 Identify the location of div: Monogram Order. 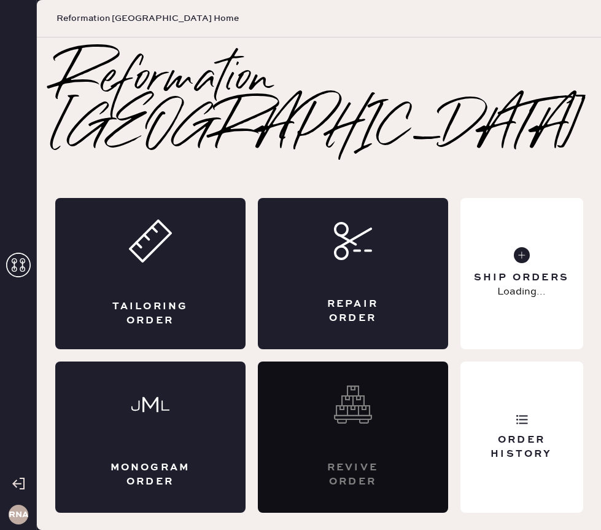
(151, 474).